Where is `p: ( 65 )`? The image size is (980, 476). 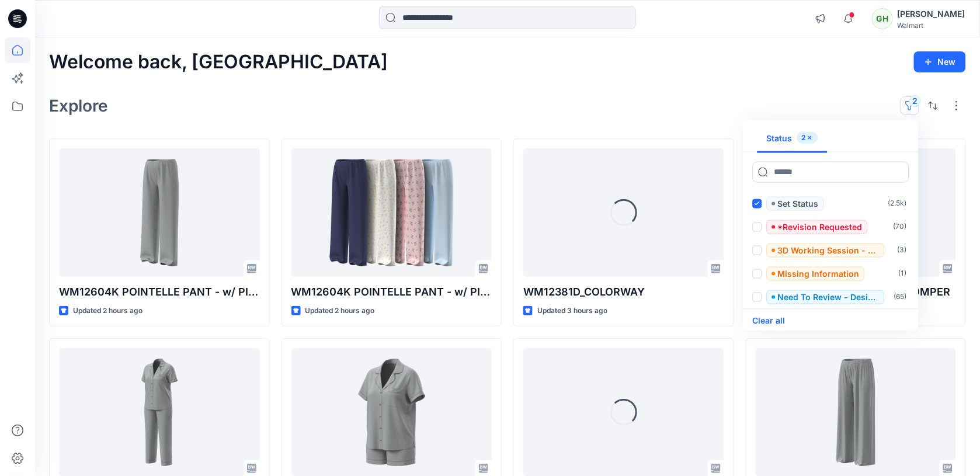
p: ( 65 ) is located at coordinates (901, 296).